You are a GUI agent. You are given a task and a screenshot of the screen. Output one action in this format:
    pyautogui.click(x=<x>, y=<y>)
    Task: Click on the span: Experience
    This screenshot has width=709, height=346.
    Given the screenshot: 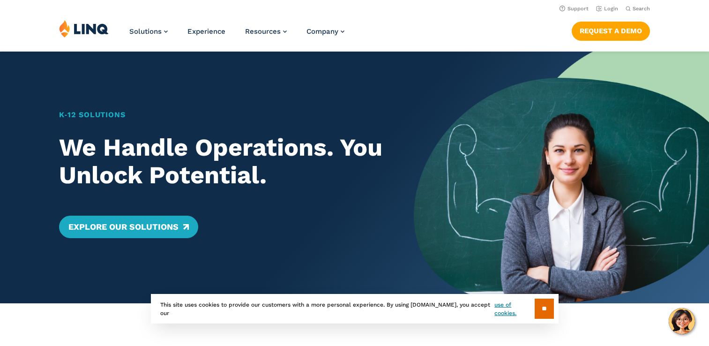 What is the action you would take?
    pyautogui.click(x=206, y=31)
    